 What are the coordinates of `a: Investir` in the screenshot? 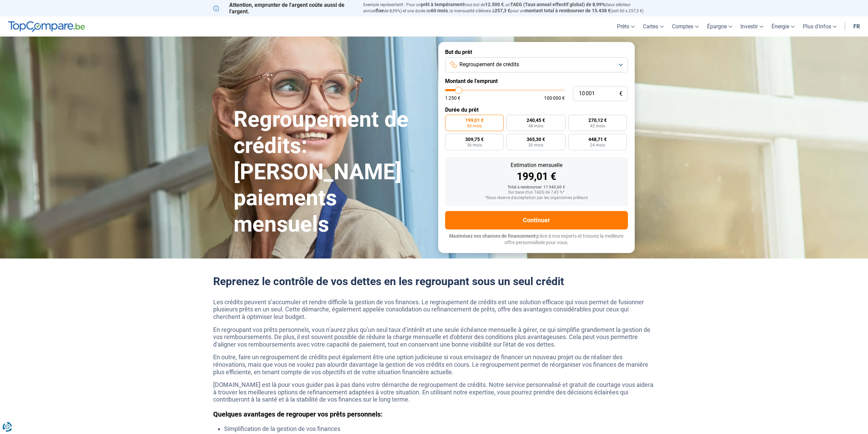 It's located at (752, 26).